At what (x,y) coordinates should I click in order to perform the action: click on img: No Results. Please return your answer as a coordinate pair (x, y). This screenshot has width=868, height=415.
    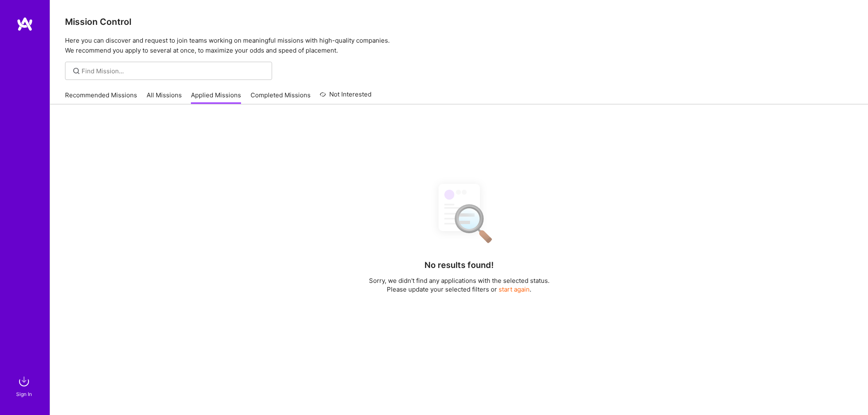
    Looking at the image, I should click on (459, 212).